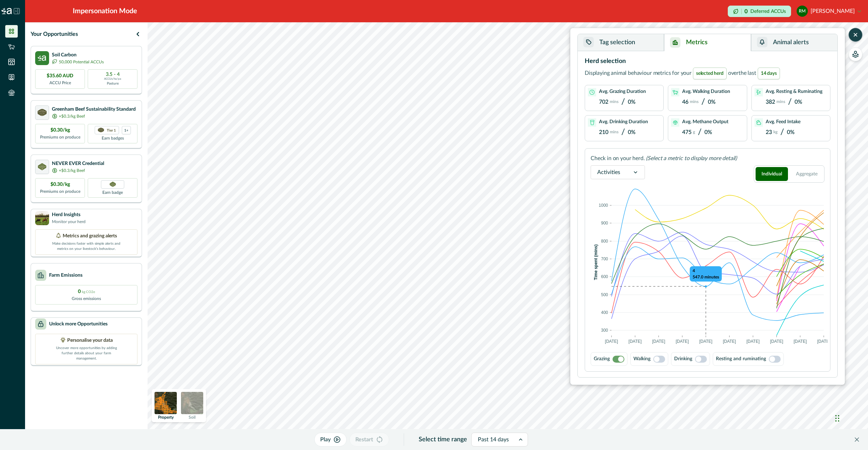  I want to click on p: Avg. Methane Output, so click(705, 122).